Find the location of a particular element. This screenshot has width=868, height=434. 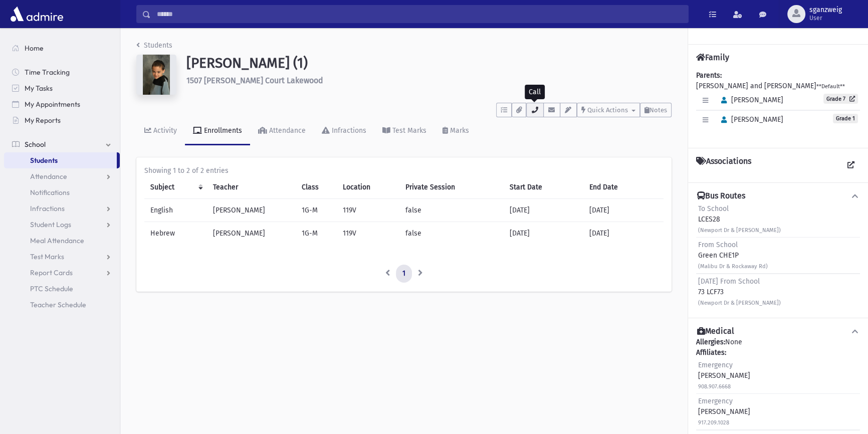

span: sganzweig is located at coordinates (825, 10).